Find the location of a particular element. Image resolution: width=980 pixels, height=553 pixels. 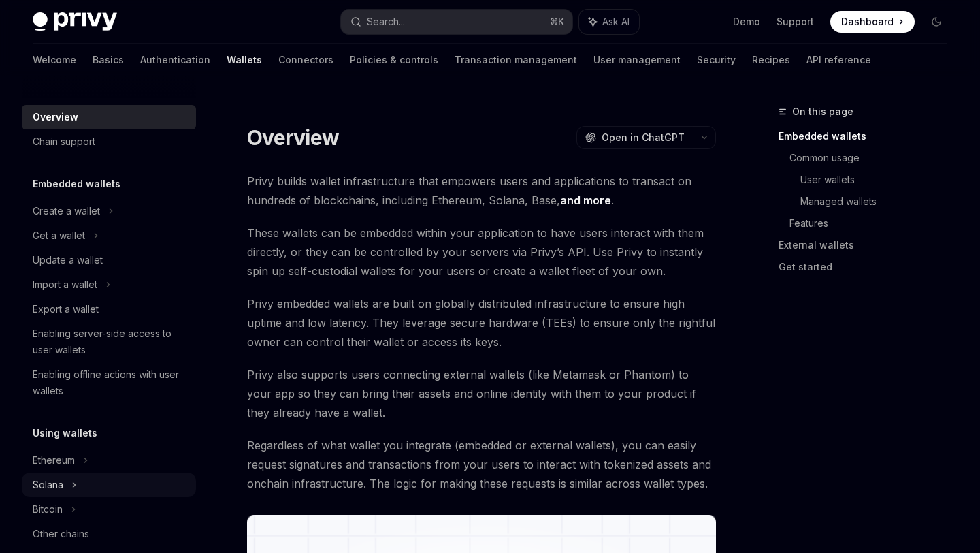

a: Transaction management is located at coordinates (515, 60).